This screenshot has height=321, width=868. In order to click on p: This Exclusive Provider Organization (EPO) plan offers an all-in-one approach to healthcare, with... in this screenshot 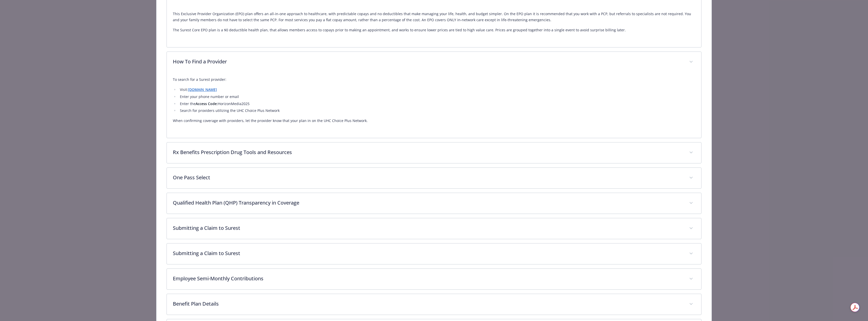, I will do `click(434, 17)`.